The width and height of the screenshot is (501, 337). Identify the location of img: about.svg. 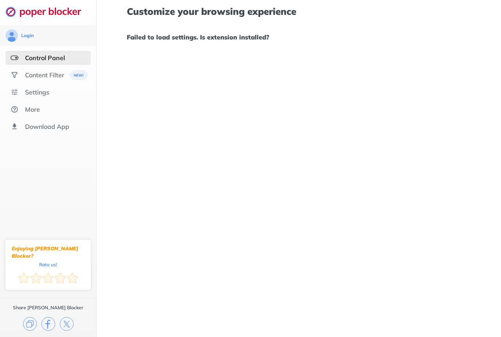
(14, 109).